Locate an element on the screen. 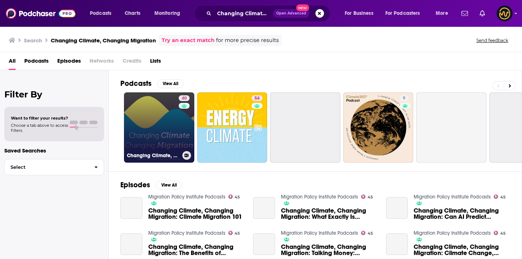 The height and width of the screenshot is (259, 522). span: Want to filter your results? is located at coordinates (40, 118).